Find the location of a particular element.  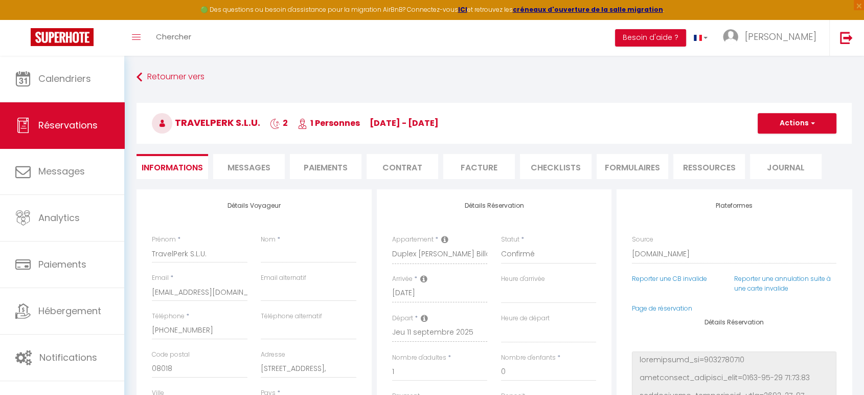

span: 2 is located at coordinates (279, 123).